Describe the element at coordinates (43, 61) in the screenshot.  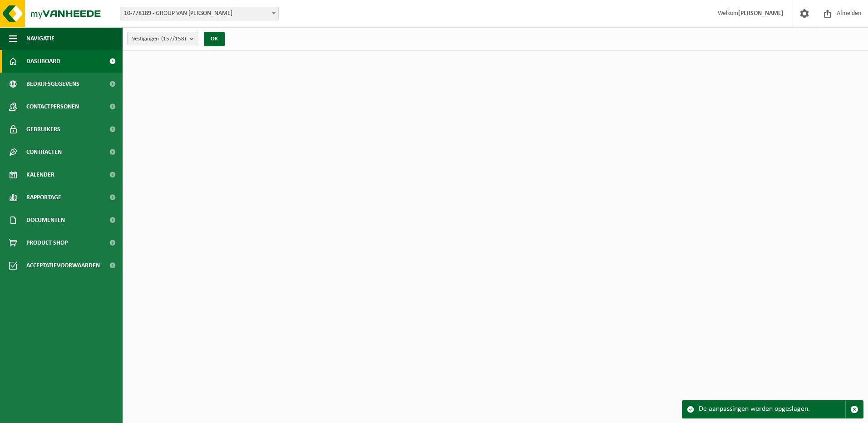
I see `span: Dashboard` at that location.